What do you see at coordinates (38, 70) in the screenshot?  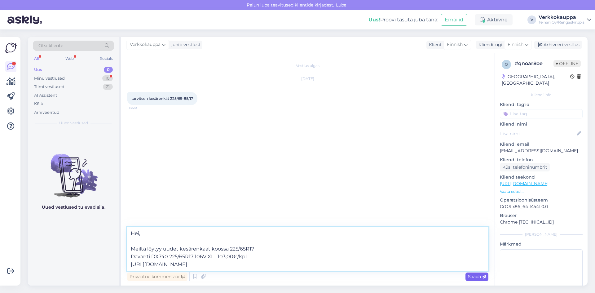 I see `div: Uus` at bounding box center [38, 70].